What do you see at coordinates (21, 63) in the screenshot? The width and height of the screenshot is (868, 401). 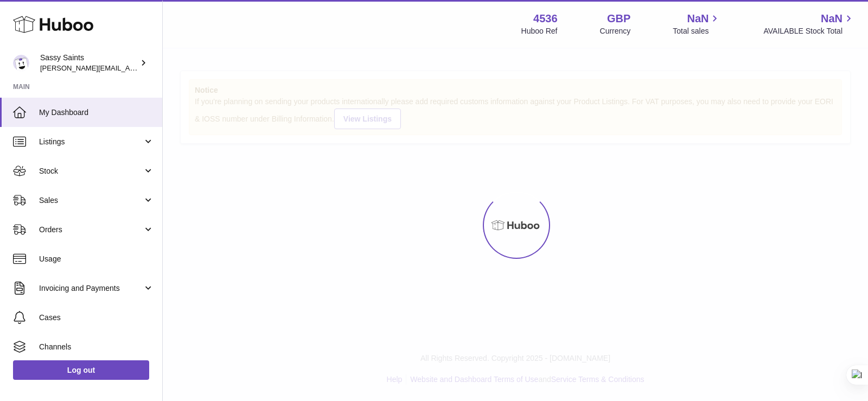 I see `img: ramey@sassysaints.com` at bounding box center [21, 63].